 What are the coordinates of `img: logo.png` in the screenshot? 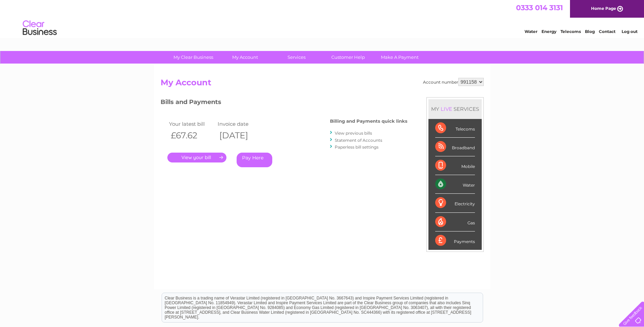 It's located at (39, 28).